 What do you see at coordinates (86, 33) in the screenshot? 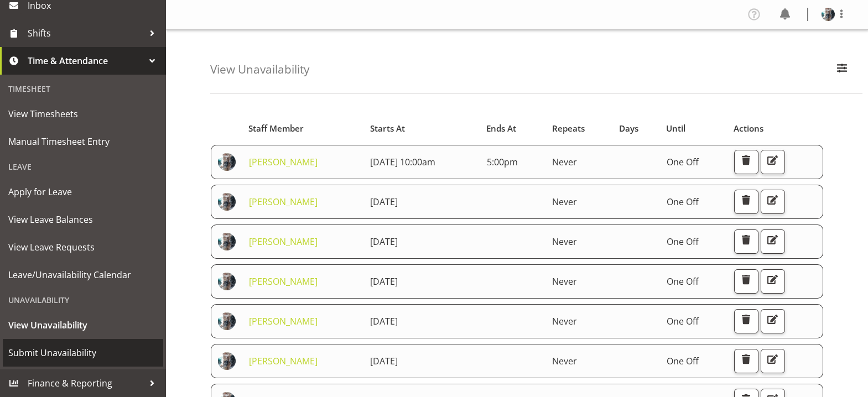
I see `span: Shifts` at bounding box center [86, 33].